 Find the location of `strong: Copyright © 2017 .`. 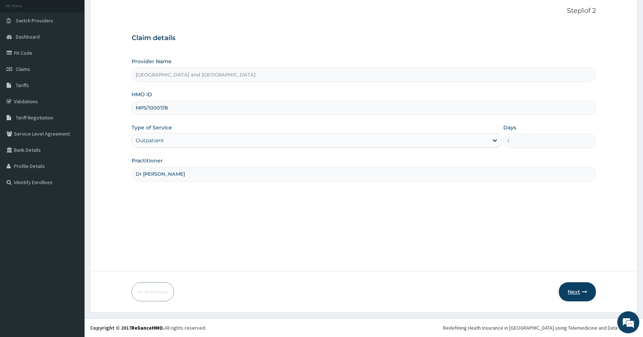

strong: Copyright © 2017 . is located at coordinates (127, 328).